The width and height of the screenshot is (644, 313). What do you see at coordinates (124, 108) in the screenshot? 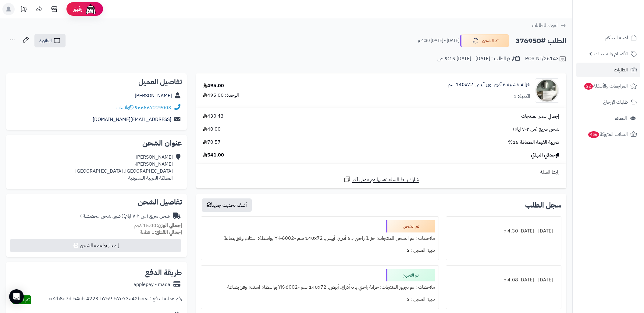
I see `span: واتساب` at bounding box center [124, 108].